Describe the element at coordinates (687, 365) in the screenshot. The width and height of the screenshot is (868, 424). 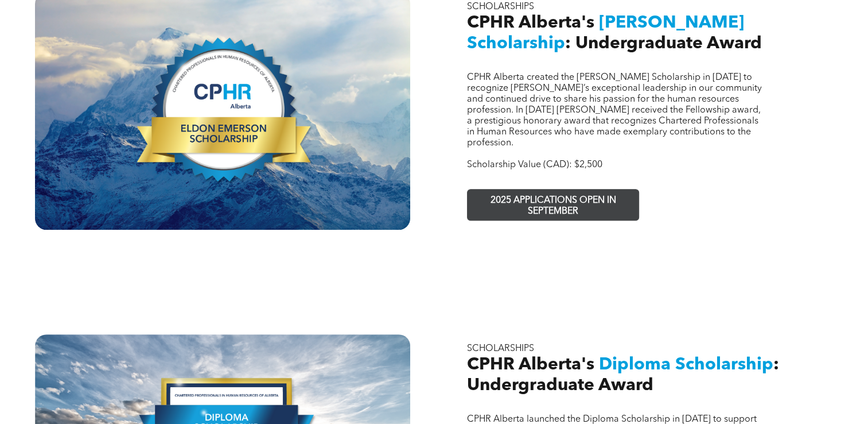
I see `span: Diploma Scholarship` at that location.